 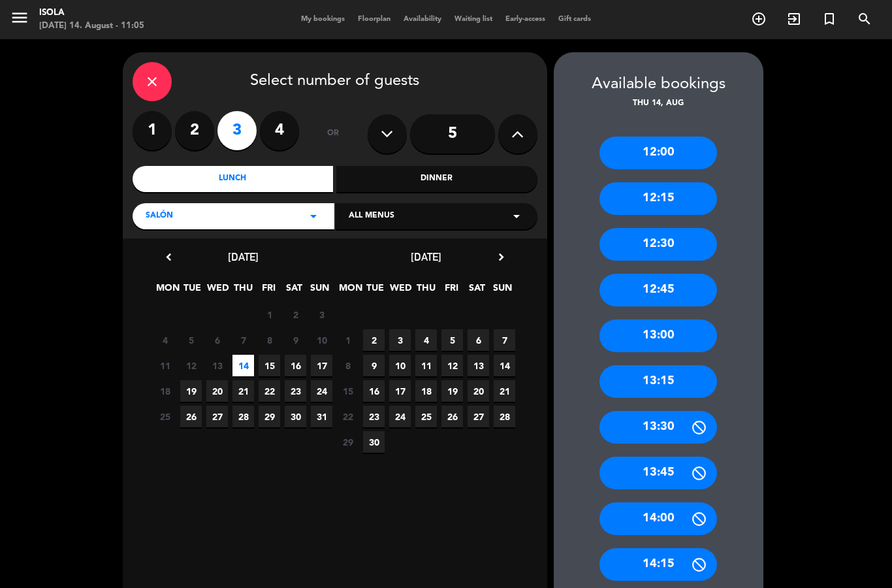 I want to click on span: WED, so click(x=218, y=291).